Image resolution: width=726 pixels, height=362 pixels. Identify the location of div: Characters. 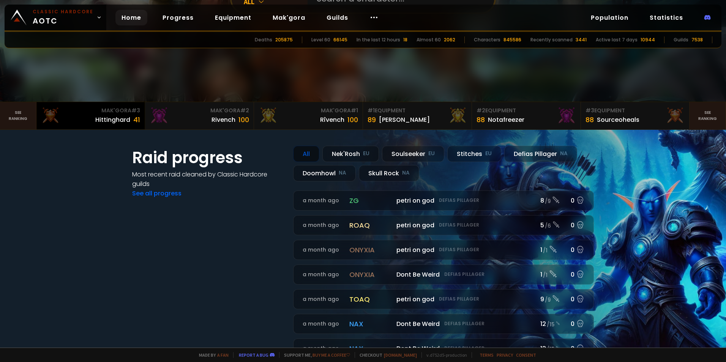
(487, 40).